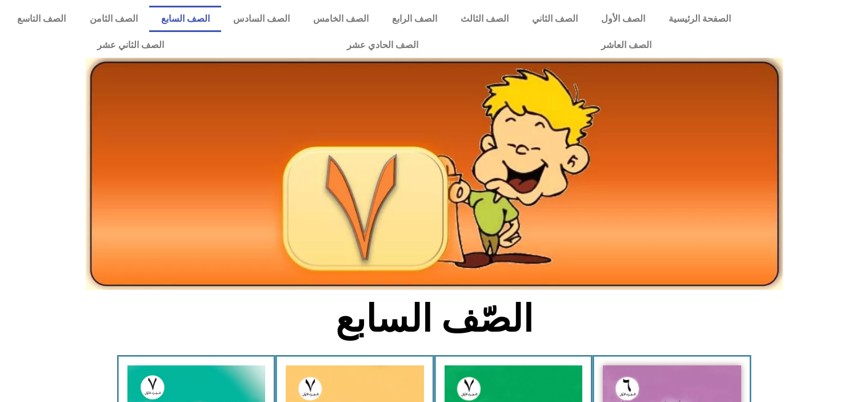 The image size is (868, 402). I want to click on a: الصف الخامس, so click(340, 19).